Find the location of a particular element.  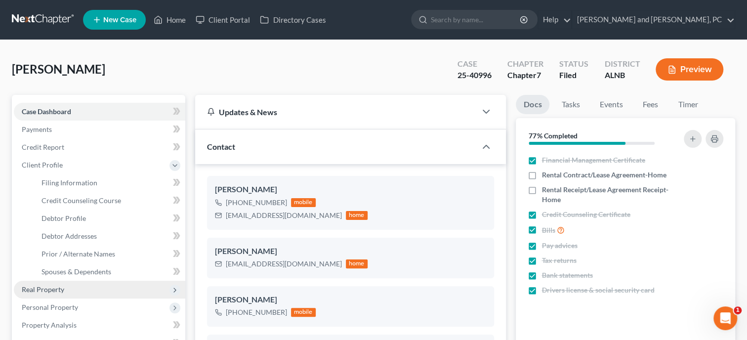

span: Prior / Alternate Names is located at coordinates (78, 254).